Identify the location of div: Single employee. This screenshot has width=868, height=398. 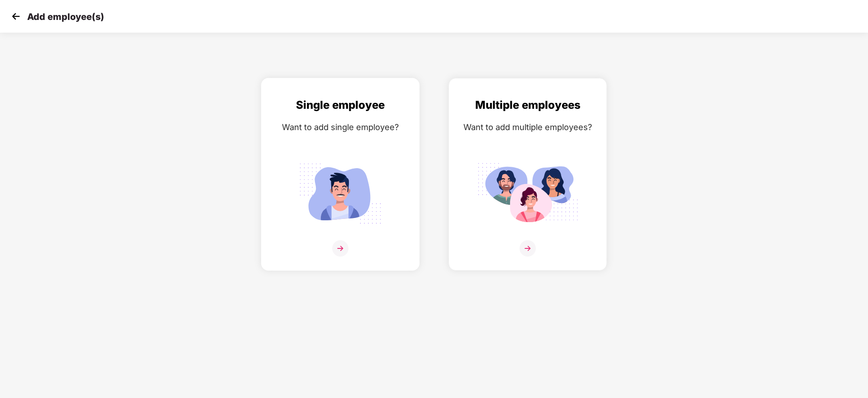
(340, 105).